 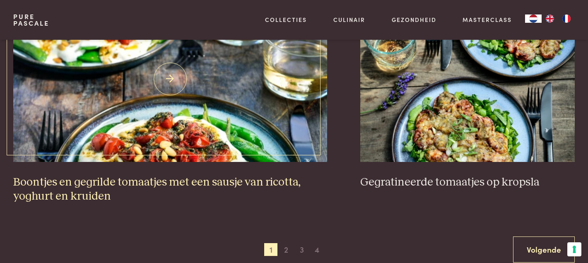 I want to click on span: 3, so click(x=302, y=250).